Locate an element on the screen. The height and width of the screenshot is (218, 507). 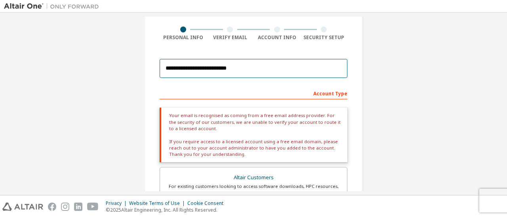
div: Verify Email is located at coordinates (230, 38).